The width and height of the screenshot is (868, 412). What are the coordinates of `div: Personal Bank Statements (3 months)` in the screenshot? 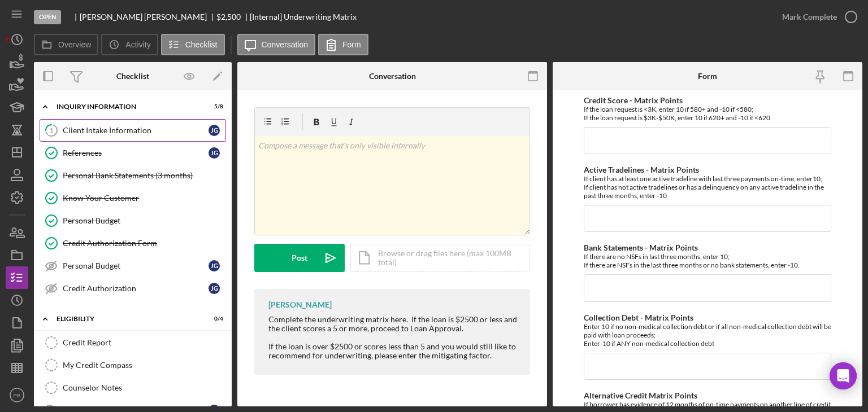 It's located at (144, 176).